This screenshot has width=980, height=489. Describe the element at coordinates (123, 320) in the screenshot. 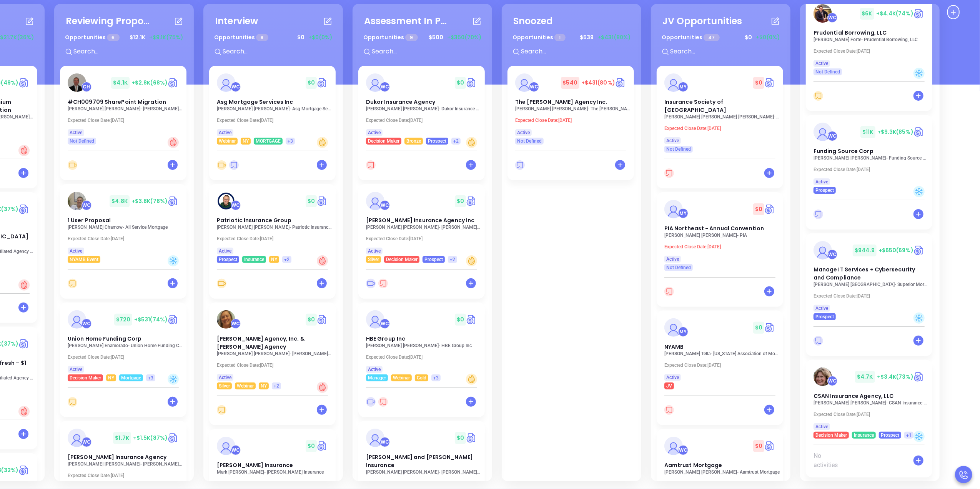

I see `span: $ 720` at that location.